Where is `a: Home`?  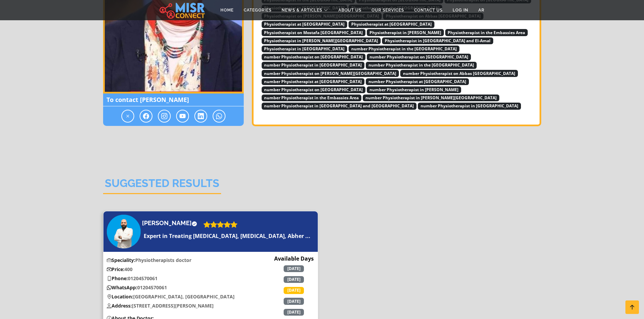
a: Home is located at coordinates (227, 10).